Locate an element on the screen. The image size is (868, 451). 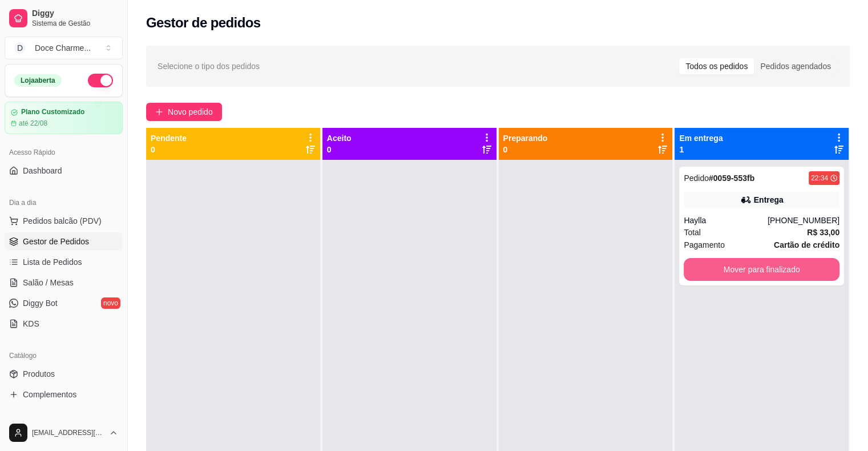
div: Doce Charme ... is located at coordinates (63, 48).